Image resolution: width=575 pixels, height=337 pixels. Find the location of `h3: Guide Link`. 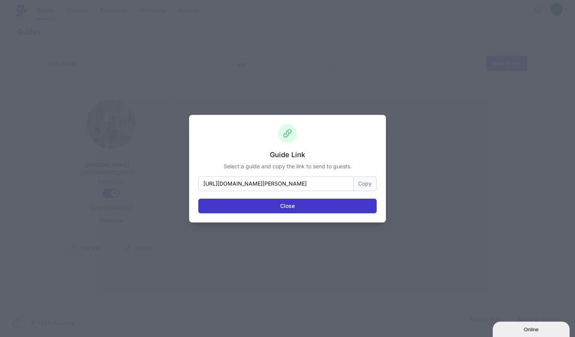

h3: Guide Link is located at coordinates (288, 155).